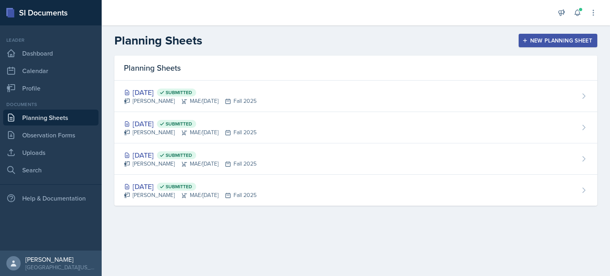 This screenshot has height=276, width=610. Describe the element at coordinates (51, 198) in the screenshot. I see `div: Help & Documentation` at that location.